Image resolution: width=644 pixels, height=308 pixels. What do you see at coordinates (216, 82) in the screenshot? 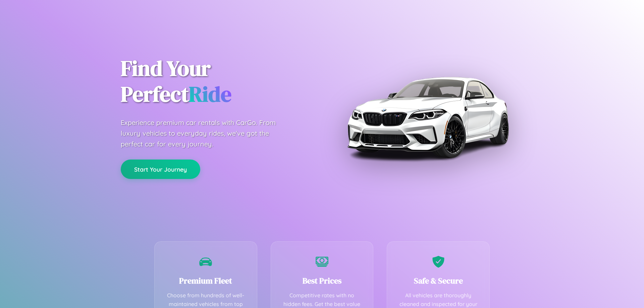
I see `h1: Find Your Perfect` at bounding box center [216, 82].